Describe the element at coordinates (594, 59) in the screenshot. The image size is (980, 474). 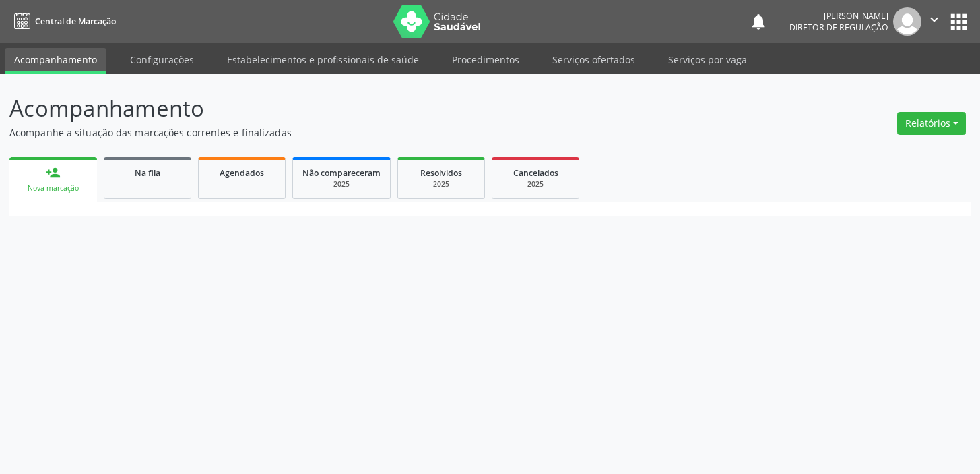
I see `a: Serviços ofertados` at that location.